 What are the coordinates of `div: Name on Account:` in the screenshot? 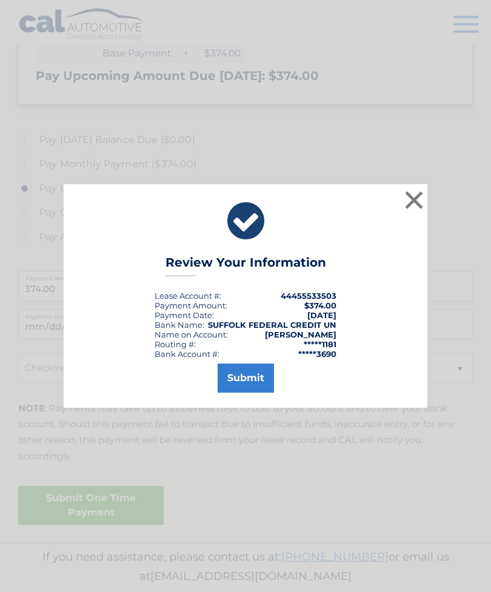 It's located at (191, 334).